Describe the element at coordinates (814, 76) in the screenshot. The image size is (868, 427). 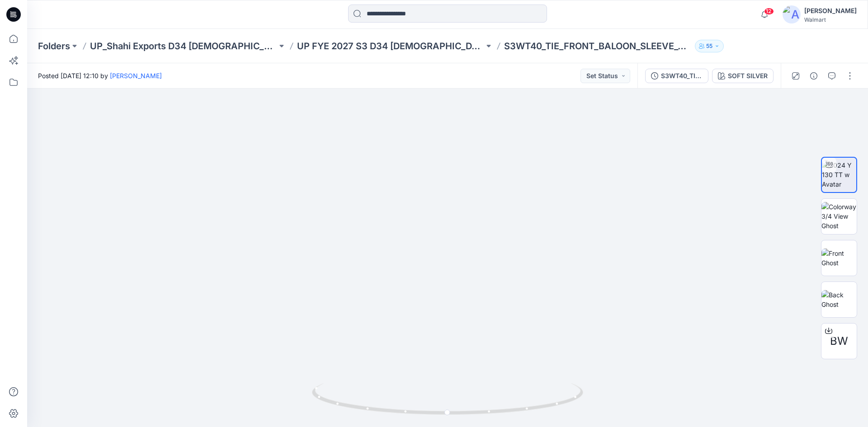
I see `button: Details` at that location.